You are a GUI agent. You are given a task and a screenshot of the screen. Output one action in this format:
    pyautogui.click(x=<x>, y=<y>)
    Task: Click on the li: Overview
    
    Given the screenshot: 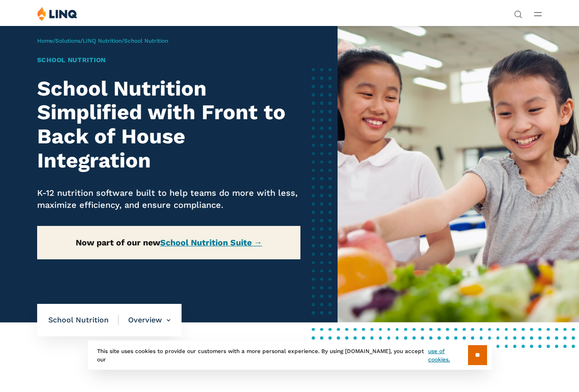 What is the action you would take?
    pyautogui.click(x=145, y=320)
    